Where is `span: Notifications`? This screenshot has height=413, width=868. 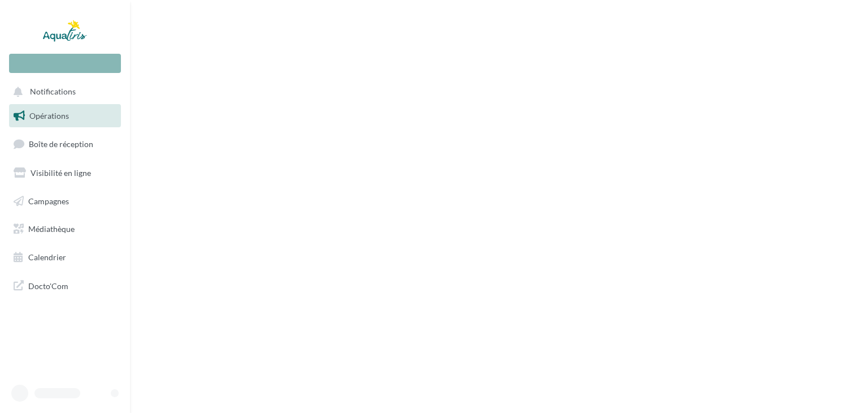
span: Notifications is located at coordinates (53, 91).